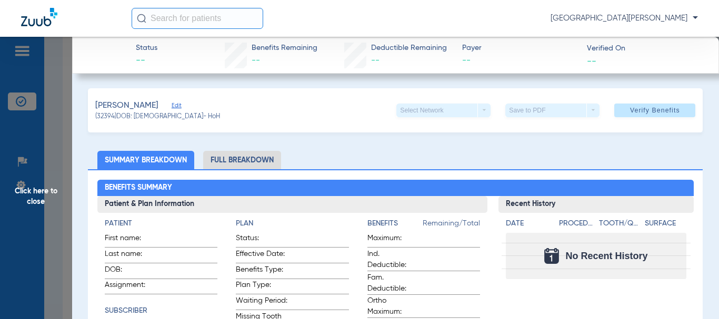  What do you see at coordinates (284, 48) in the screenshot?
I see `span: Benefits Remaining` at bounding box center [284, 48].